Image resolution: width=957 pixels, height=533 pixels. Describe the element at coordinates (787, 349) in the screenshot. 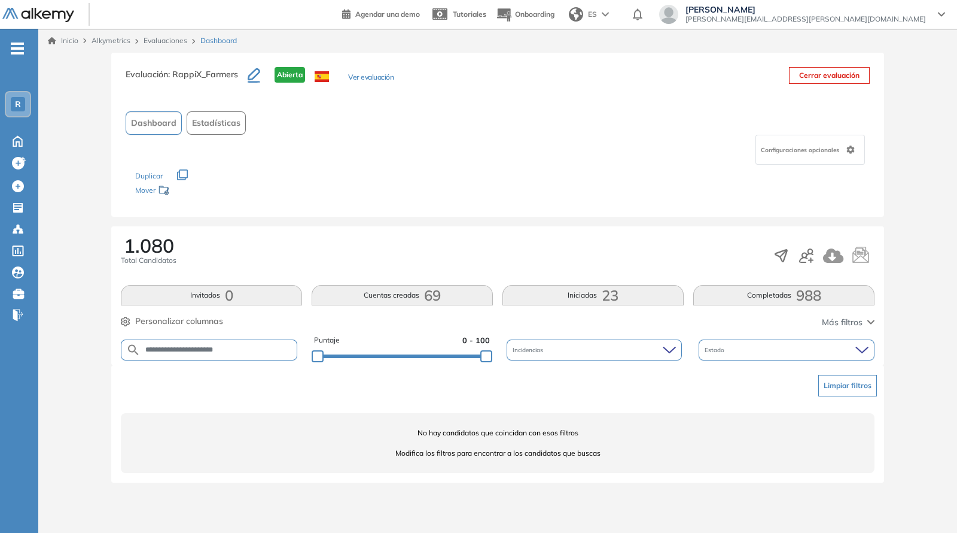

I see `div: Estado` at that location.